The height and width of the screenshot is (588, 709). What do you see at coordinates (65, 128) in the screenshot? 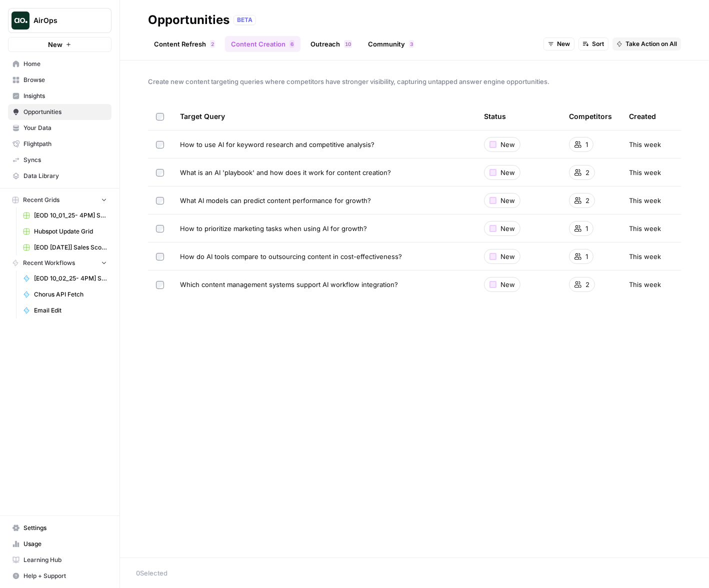
I see `span: Your Data` at bounding box center [65, 128].